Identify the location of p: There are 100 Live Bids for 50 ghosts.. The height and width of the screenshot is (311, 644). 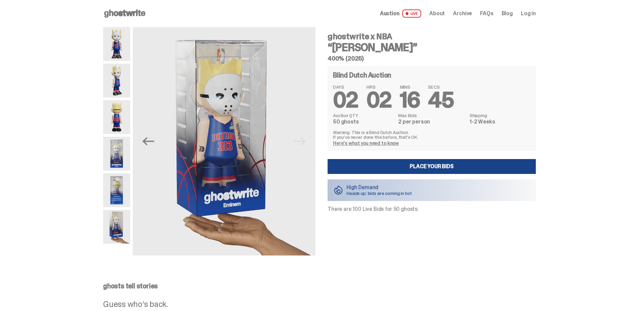
(432, 209).